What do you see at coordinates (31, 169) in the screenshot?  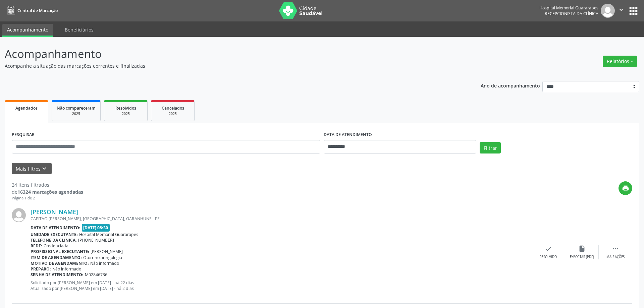 I see `button: Mais filtroskeyboard_arrow_down` at bounding box center [31, 169].